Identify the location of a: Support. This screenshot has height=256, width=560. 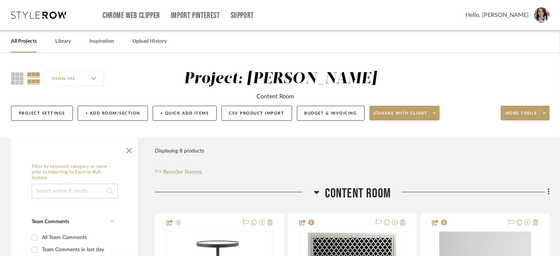
(242, 15).